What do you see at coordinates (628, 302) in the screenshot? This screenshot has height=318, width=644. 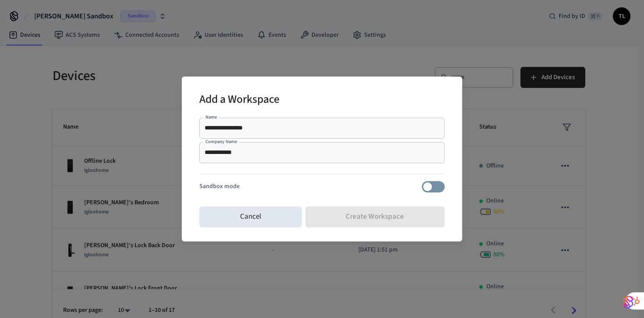 I see `img: SeamLogoGradient.69752ec5.svg` at bounding box center [628, 302].